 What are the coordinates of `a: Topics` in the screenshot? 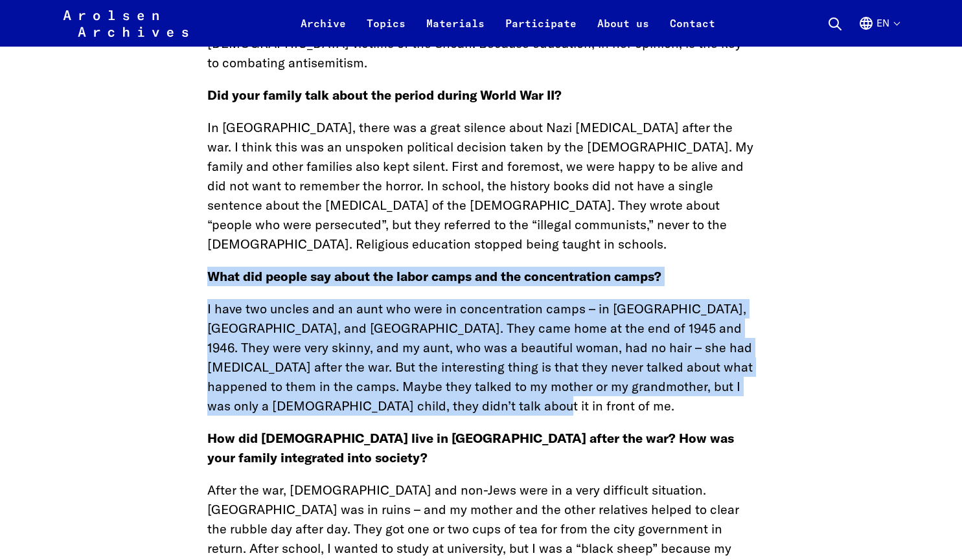 It's located at (386, 31).